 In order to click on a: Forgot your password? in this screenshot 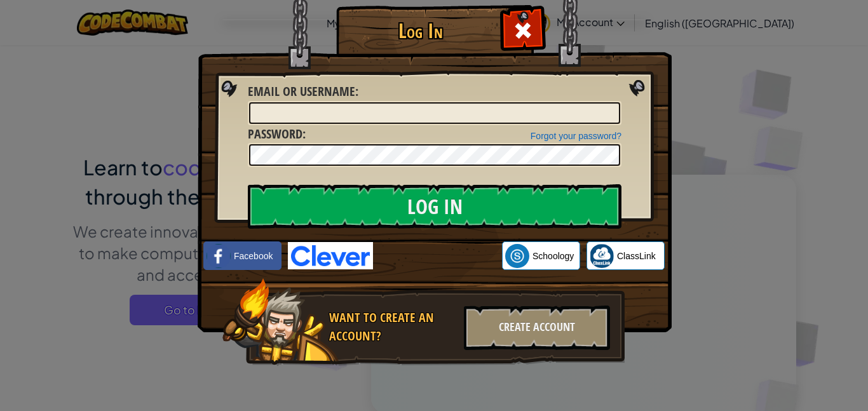, I will do `click(576, 136)`.